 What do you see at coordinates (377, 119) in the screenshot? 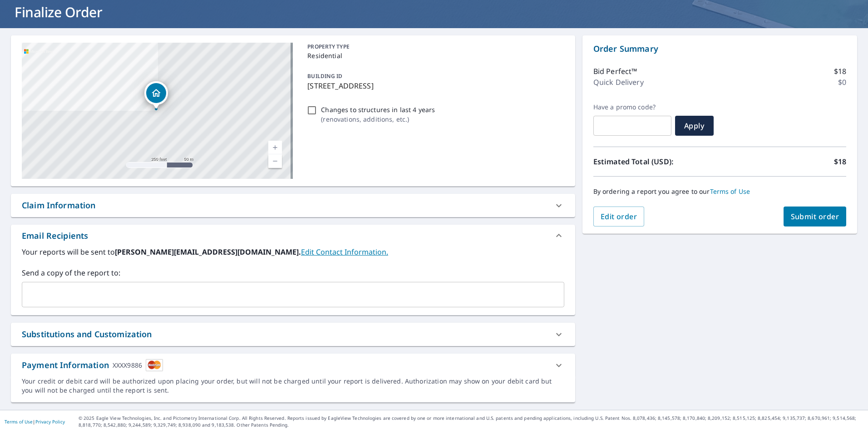
I see `p: ( renovations, additions, etc. )` at bounding box center [377, 119].